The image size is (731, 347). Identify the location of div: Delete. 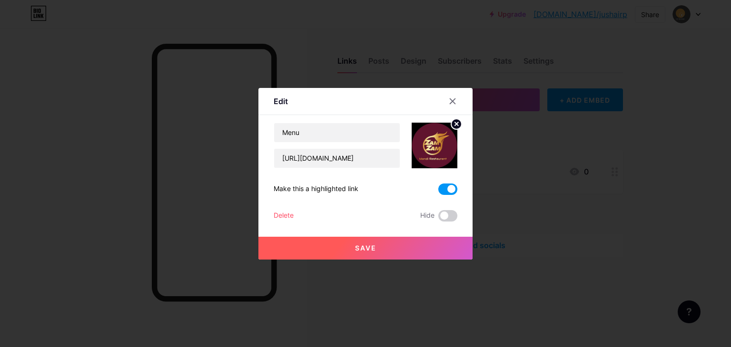
(284, 216).